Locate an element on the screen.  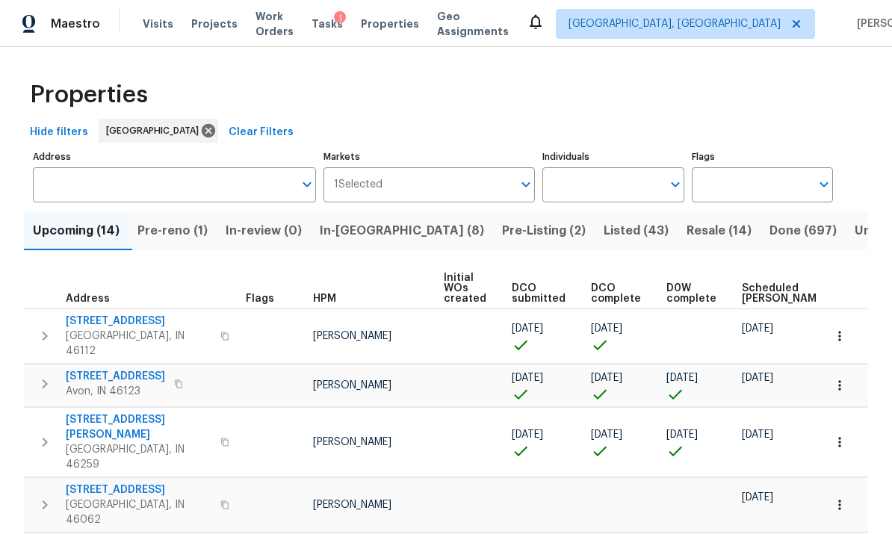
span: DCO complete is located at coordinates (615, 294).